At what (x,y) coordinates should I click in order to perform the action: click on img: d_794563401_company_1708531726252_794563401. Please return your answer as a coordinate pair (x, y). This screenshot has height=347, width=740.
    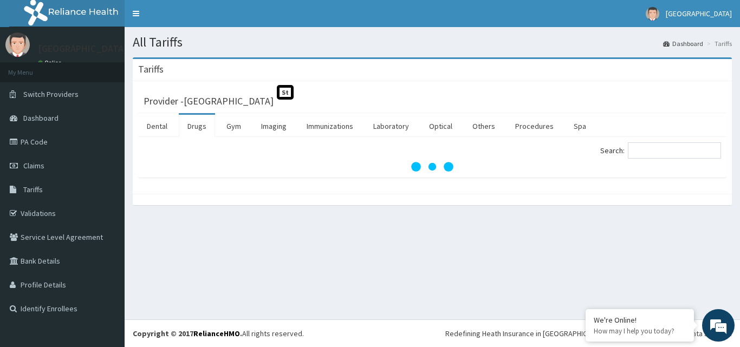
    Looking at the image, I should click on (32, 68).